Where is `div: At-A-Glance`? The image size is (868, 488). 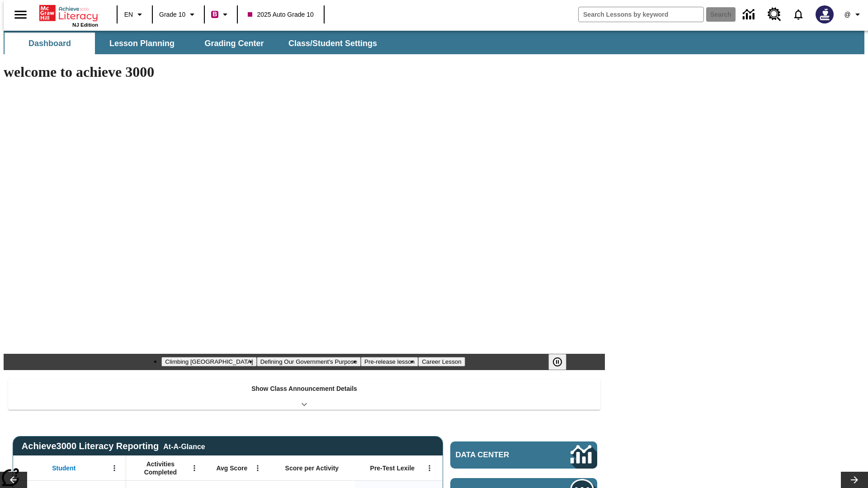 div: At-A-Glance is located at coordinates (184, 446).